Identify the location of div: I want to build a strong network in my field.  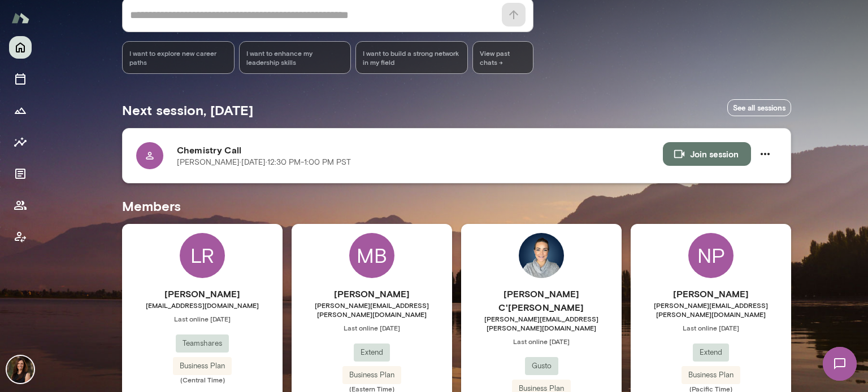
(411, 57).